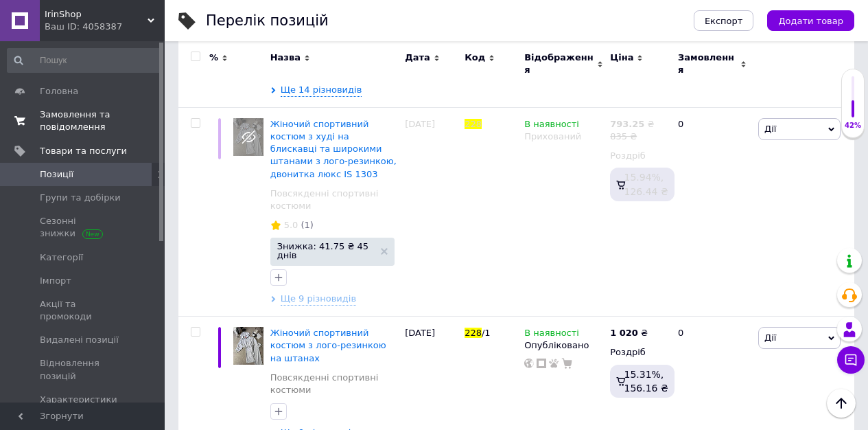 The height and width of the screenshot is (430, 868). Describe the element at coordinates (564, 345) in the screenshot. I see `div: Опубліковано` at that location.